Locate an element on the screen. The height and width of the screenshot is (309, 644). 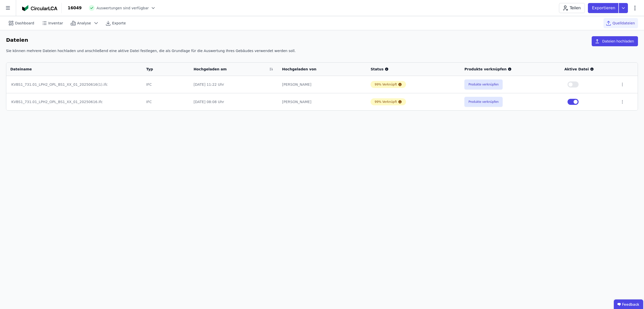
div: Aktive Datei is located at coordinates (588, 69).